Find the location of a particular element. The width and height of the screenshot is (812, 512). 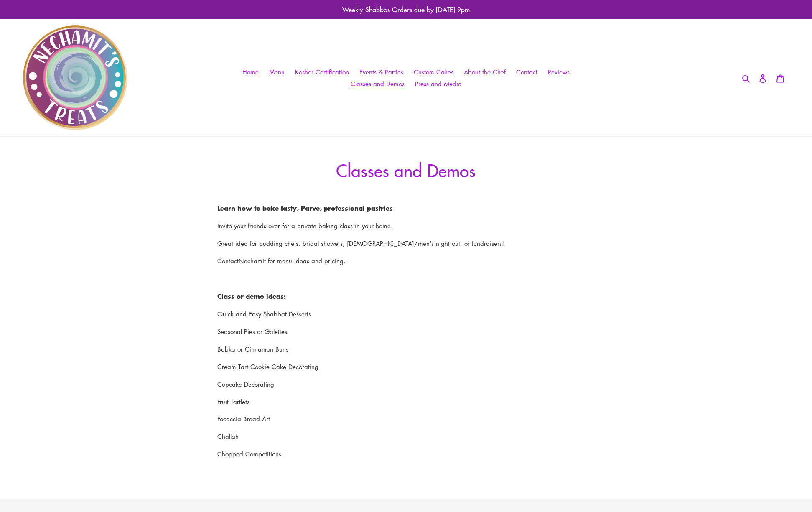

a: About the Chef is located at coordinates (485, 72).